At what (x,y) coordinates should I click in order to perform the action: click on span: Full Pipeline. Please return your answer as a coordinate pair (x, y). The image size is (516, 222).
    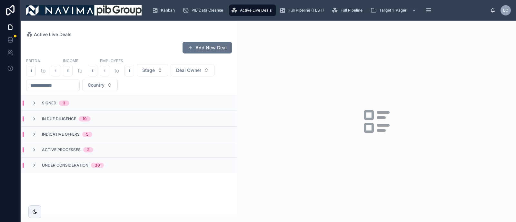
    Looking at the image, I should click on (351, 10).